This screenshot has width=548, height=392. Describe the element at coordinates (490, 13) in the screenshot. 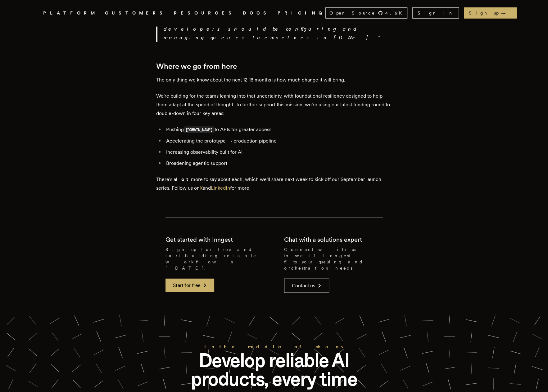

I see `a: Sign up` at that location.